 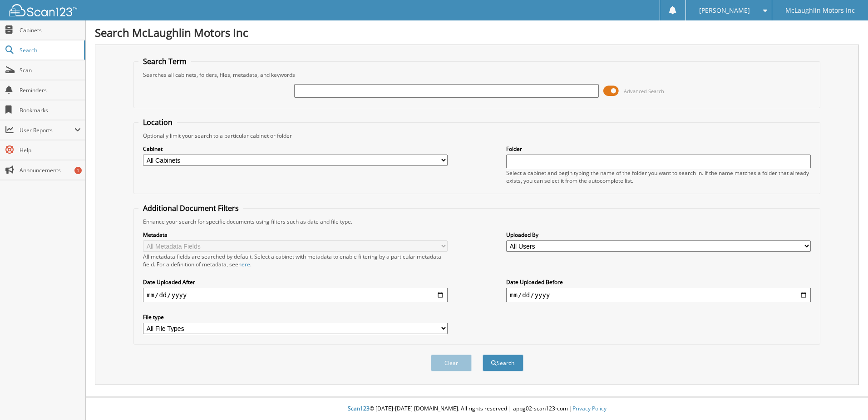 What do you see at coordinates (295, 235) in the screenshot?
I see `label: Metadata` at bounding box center [295, 235].